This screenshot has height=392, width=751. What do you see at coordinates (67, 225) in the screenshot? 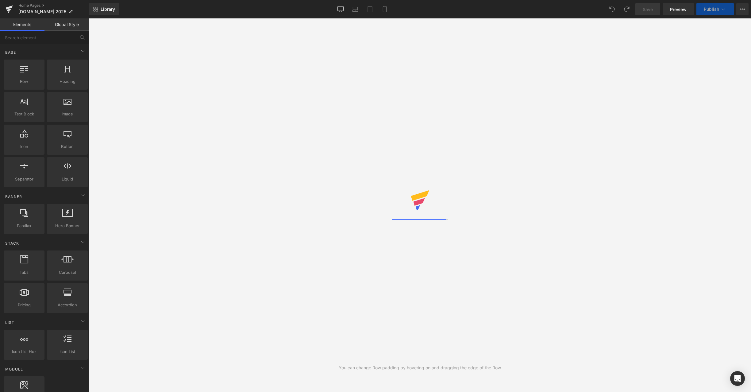
I see `span: Hero Banner` at bounding box center [67, 225].